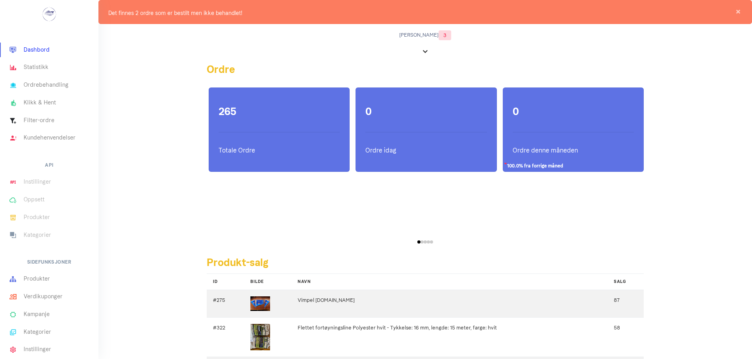 This screenshot has width=752, height=359. I want to click on td: #275, so click(225, 303).